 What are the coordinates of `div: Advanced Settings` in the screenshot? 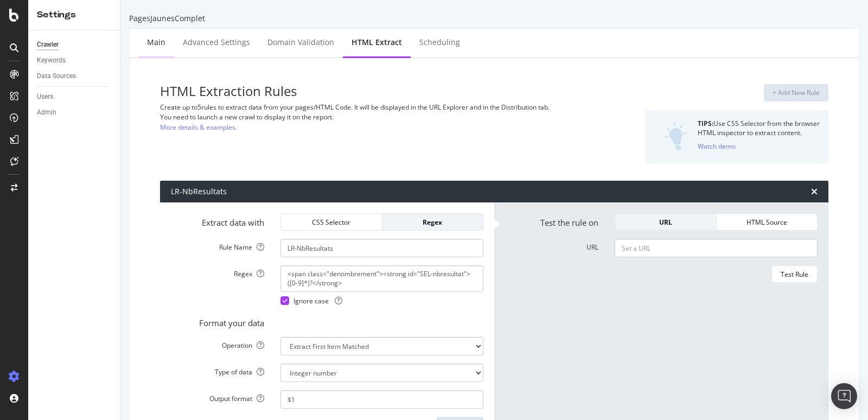 It's located at (216, 43).